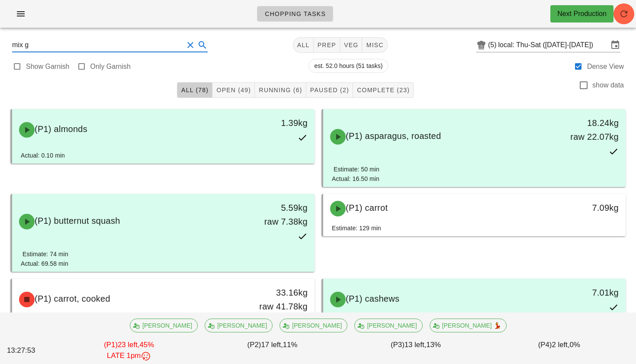  What do you see at coordinates (348, 66) in the screenshot?
I see `span: est. 52.0 hours (51 tasks)` at bounding box center [348, 66].